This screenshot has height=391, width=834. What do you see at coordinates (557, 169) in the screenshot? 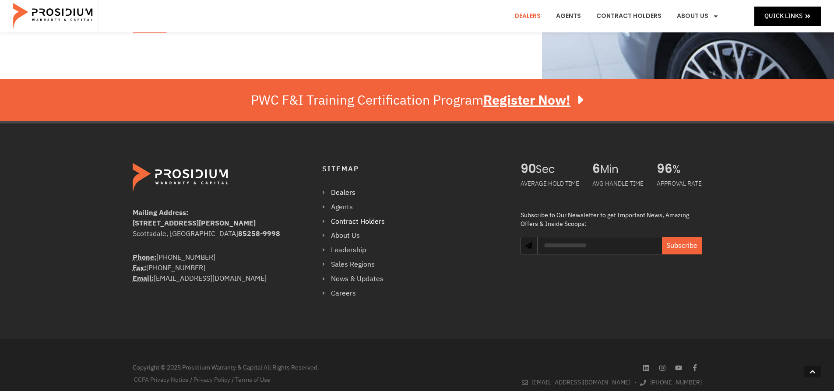
I see `span: Sec` at bounding box center [557, 169].